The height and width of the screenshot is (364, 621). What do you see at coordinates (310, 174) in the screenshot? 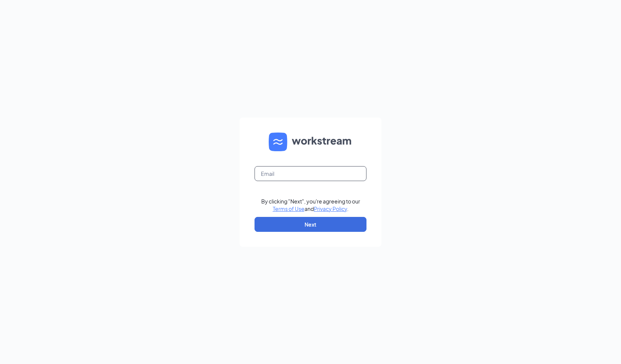
I see `input: Email` at bounding box center [310, 174].